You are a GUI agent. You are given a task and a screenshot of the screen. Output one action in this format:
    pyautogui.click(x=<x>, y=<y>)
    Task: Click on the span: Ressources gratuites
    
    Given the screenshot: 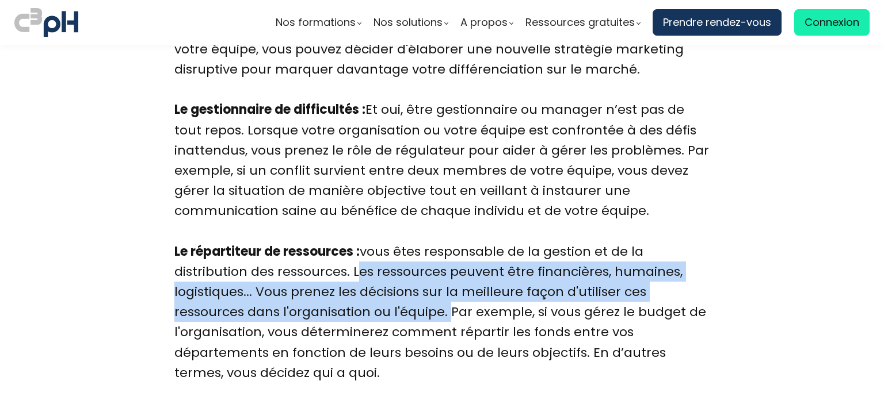 What is the action you would take?
    pyautogui.click(x=580, y=22)
    